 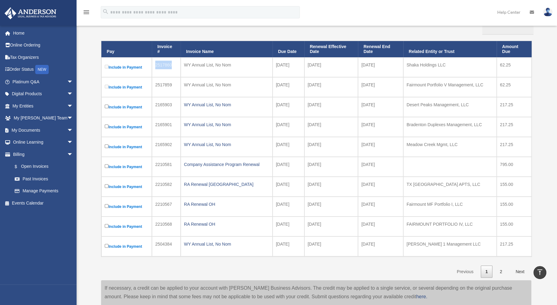 I want to click on input: Search:, so click(x=507, y=29).